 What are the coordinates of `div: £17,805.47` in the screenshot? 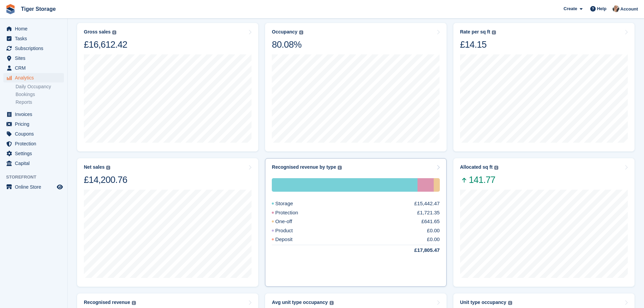 It's located at (419, 250).